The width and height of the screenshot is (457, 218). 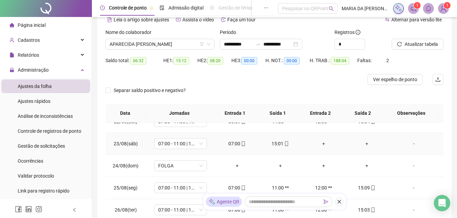 What do you see at coordinates (134, 61) in the screenshot?
I see `div: Saldo total:` at bounding box center [134, 61].